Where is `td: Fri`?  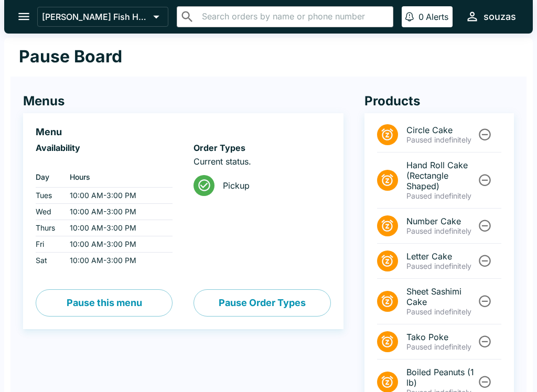 td: Fri is located at coordinates (48, 244).